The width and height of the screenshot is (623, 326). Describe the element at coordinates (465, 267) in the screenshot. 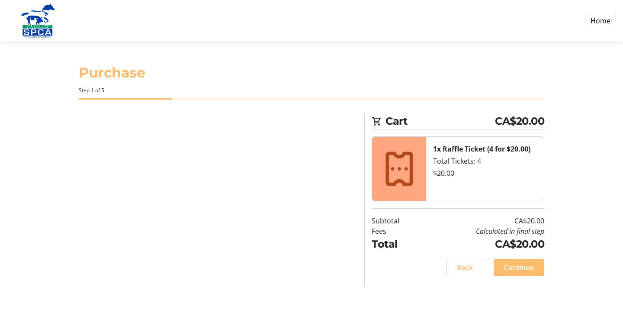

I see `span: Back` at that location.